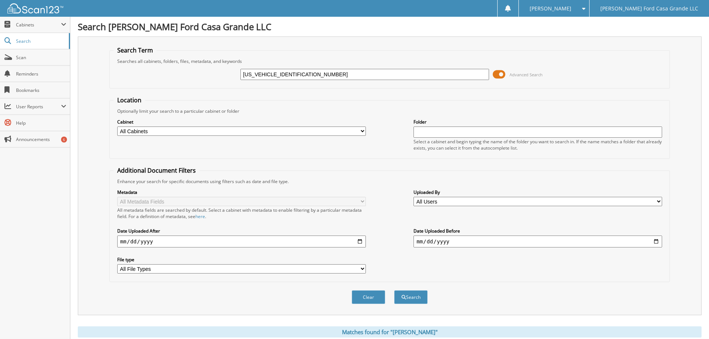  Describe the element at coordinates (242, 242) in the screenshot. I see `input: start` at that location.